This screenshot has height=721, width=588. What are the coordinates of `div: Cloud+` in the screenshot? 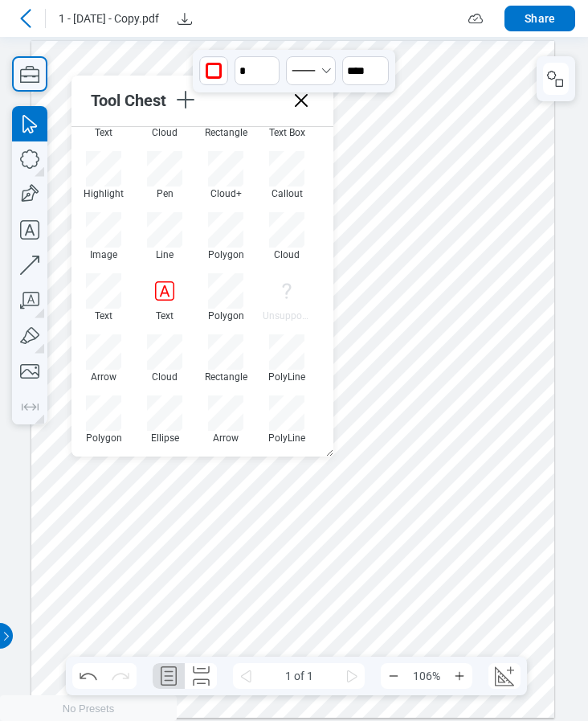 It's located at (226, 194).